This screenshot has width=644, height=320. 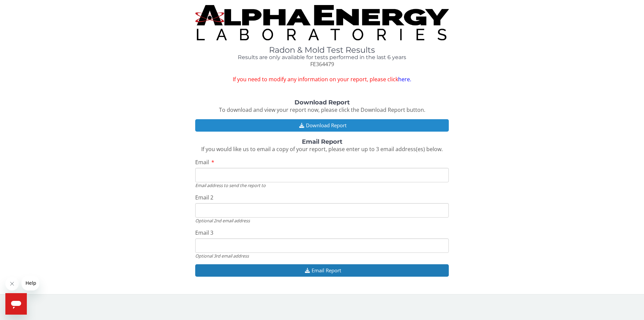 I want to click on span: If you need to modify any information on your report, please click, so click(x=322, y=79).